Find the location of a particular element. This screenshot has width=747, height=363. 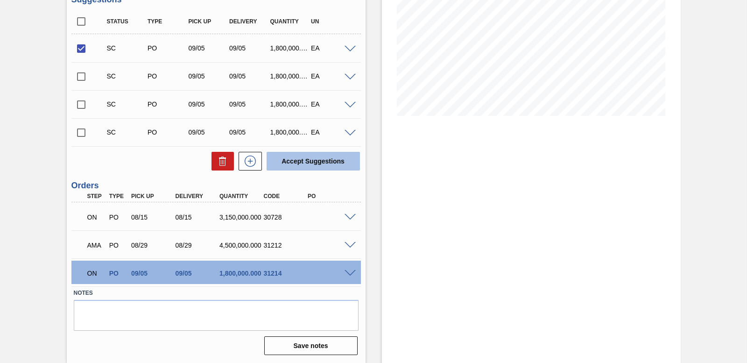

div: 30728 is located at coordinates (286, 217).